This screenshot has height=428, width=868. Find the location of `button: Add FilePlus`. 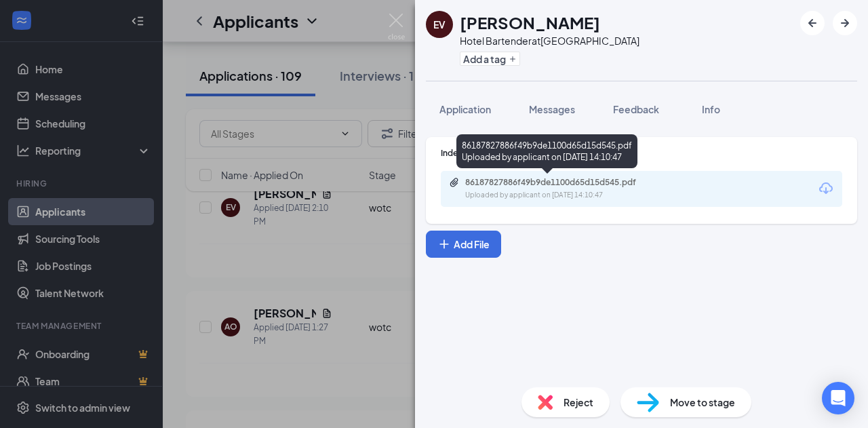

button: Add FilePlus is located at coordinates (463, 245).